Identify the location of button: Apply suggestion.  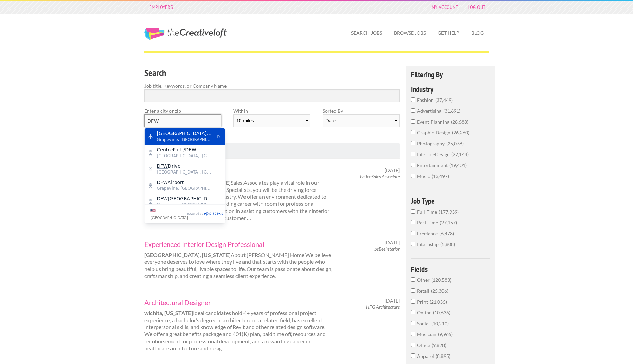
(219, 137).